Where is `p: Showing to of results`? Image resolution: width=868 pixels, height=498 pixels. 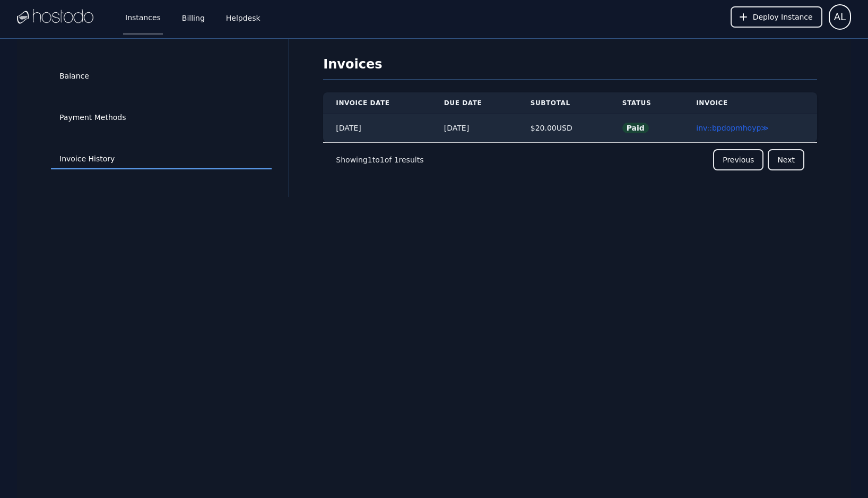 p: Showing to of results is located at coordinates (379, 160).